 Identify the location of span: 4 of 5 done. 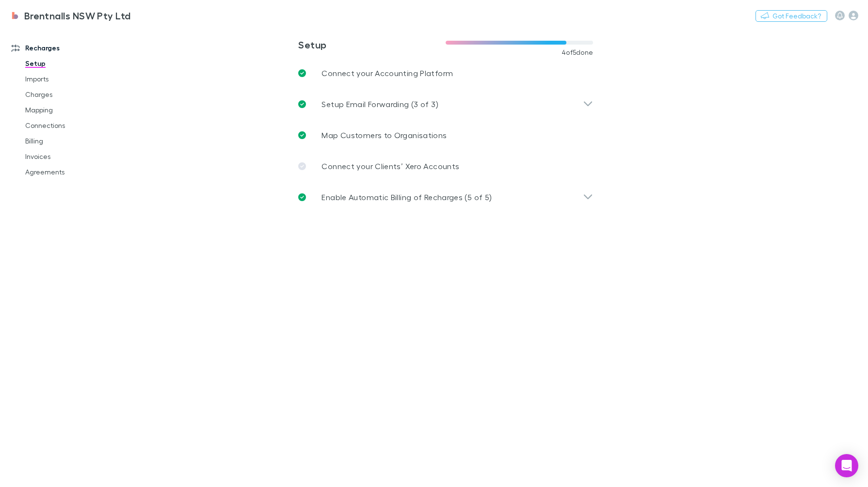
(577, 52).